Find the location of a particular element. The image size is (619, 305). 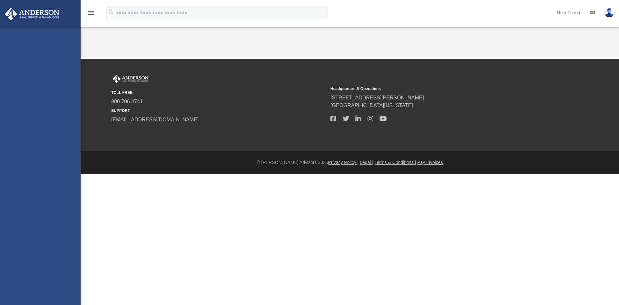

small: SUPPORT is located at coordinates (219, 111).